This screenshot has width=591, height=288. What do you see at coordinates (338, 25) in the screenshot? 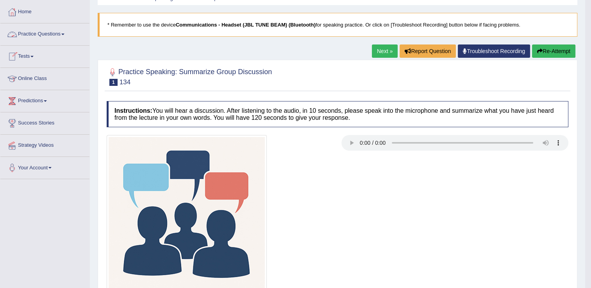
I see `blockquote: * Remember to use the device for speaking practice. Or click on [Troubleshoot Recording] button b...` at bounding box center [338, 25].